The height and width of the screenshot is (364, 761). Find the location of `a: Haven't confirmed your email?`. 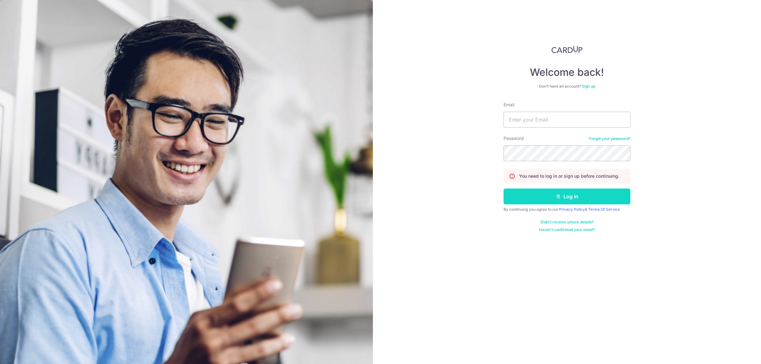

a: Haven't confirmed your email? is located at coordinates (567, 230).